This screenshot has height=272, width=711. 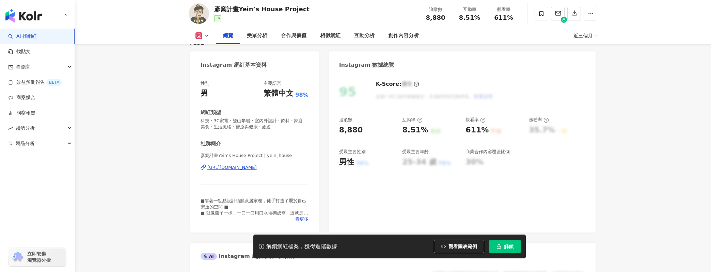 What do you see at coordinates (22, 98) in the screenshot?
I see `a: 商案媒合` at bounding box center [22, 98].